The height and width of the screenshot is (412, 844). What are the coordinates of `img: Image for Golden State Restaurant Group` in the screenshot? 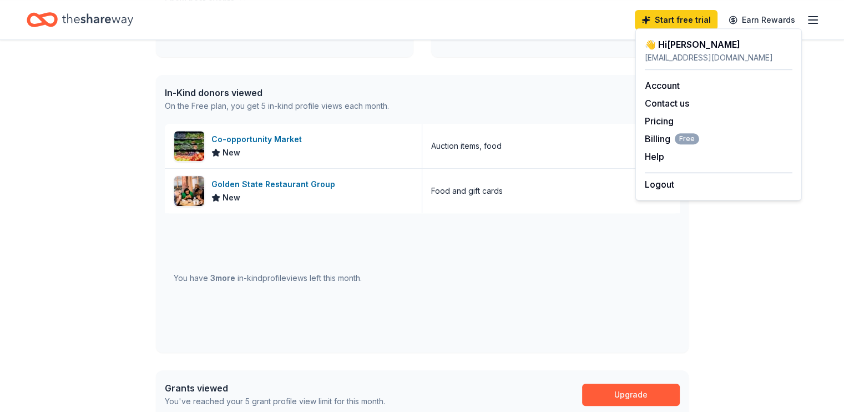 It's located at (189, 191).